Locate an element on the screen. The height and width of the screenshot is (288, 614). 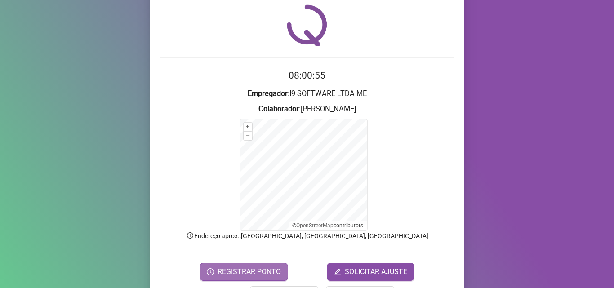
button: REGISTRAR PONTO is located at coordinates (244, 272).